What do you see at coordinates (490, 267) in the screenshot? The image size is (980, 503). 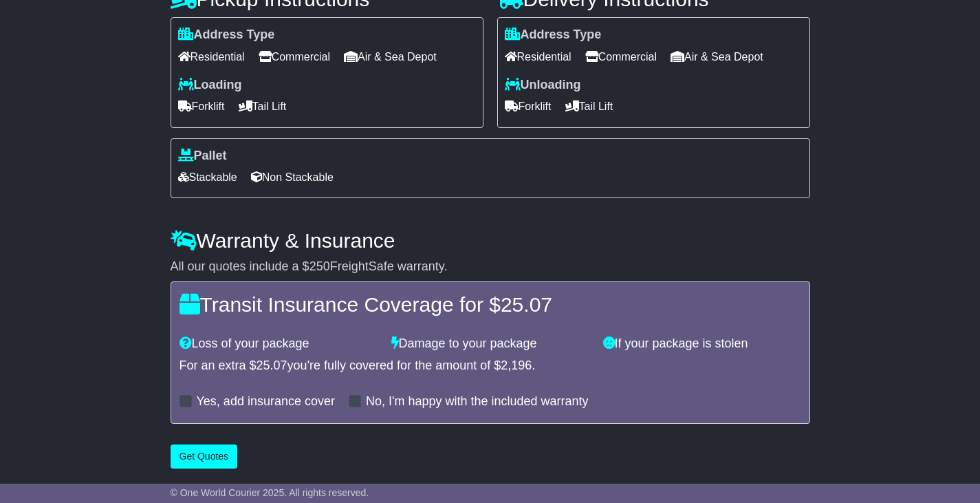 I see `div: All our quotes include a $ FreightSafe warranty.` at bounding box center [490, 267].